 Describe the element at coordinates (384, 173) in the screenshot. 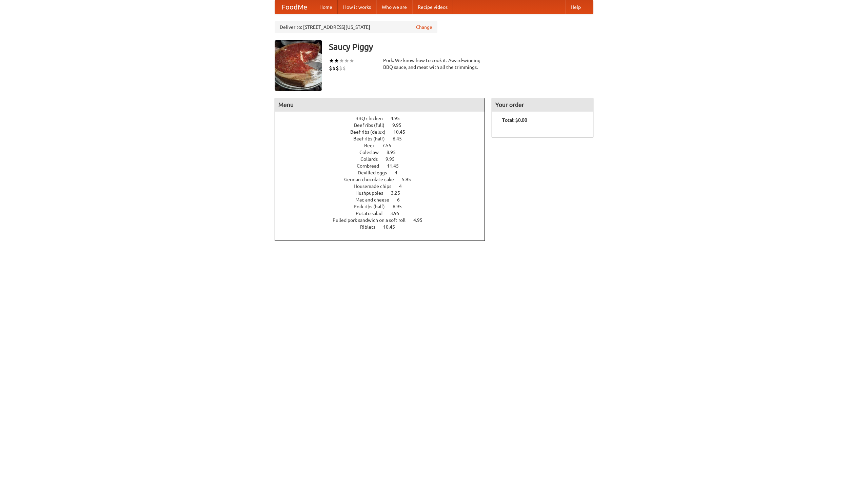

I see `a: Devilled eggs 4` at that location.